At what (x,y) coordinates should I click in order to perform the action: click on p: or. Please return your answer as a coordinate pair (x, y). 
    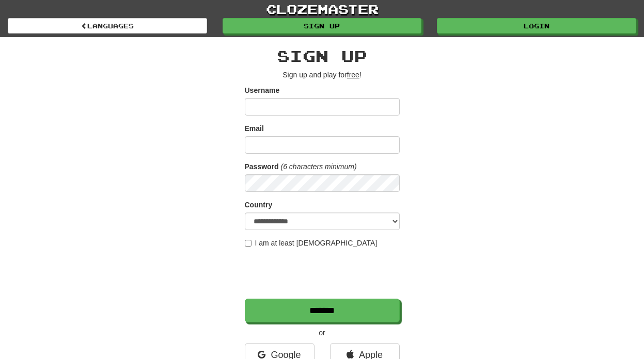
    Looking at the image, I should click on (322, 332).